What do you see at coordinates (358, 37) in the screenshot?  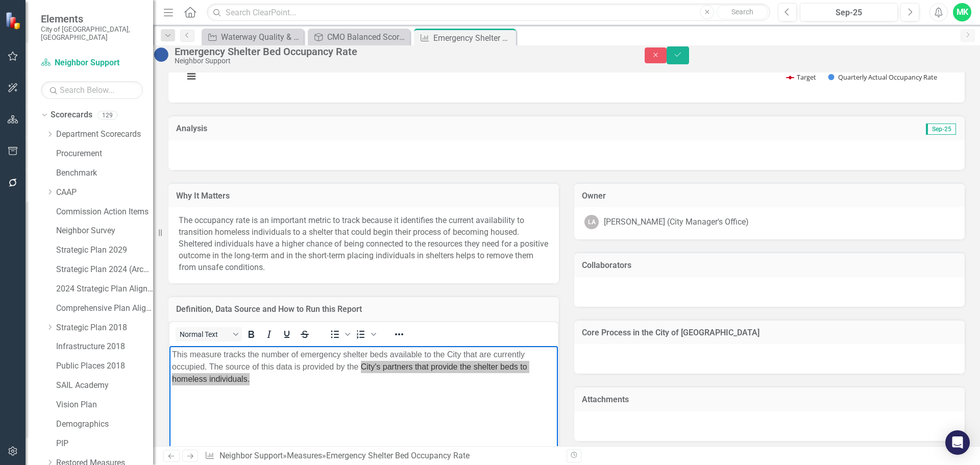 I see `a: CMO Balanced Scorecard` at bounding box center [358, 37].